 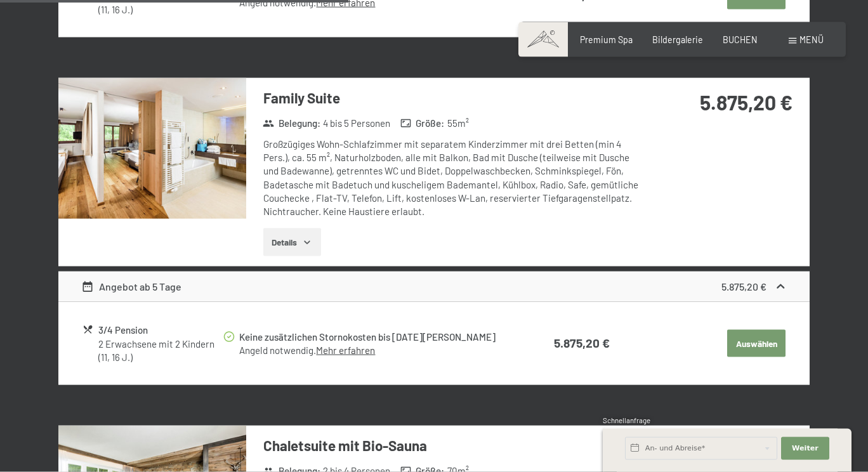 I want to click on span: BUCHEN, so click(x=740, y=39).